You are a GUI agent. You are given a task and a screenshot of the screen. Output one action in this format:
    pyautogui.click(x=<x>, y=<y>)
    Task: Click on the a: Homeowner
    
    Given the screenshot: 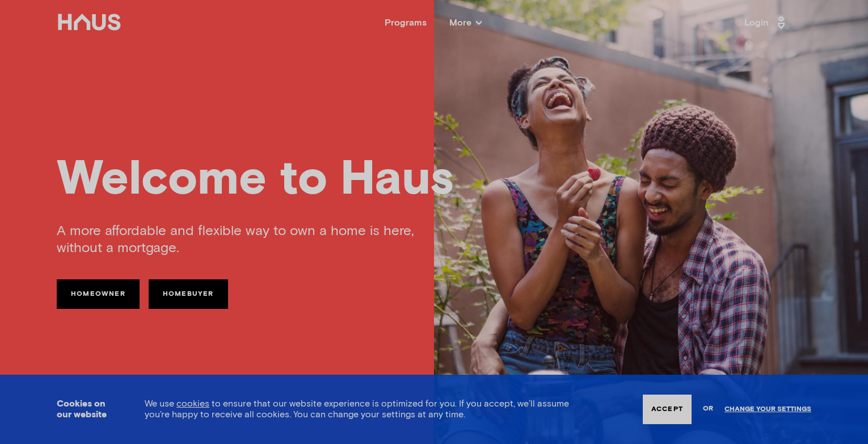 What is the action you would take?
    pyautogui.click(x=98, y=294)
    